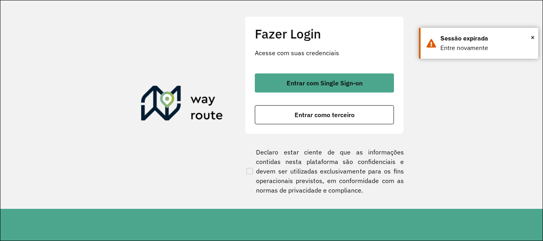 This screenshot has height=241, width=543. I want to click on div: Entre novamente, so click(486, 48).